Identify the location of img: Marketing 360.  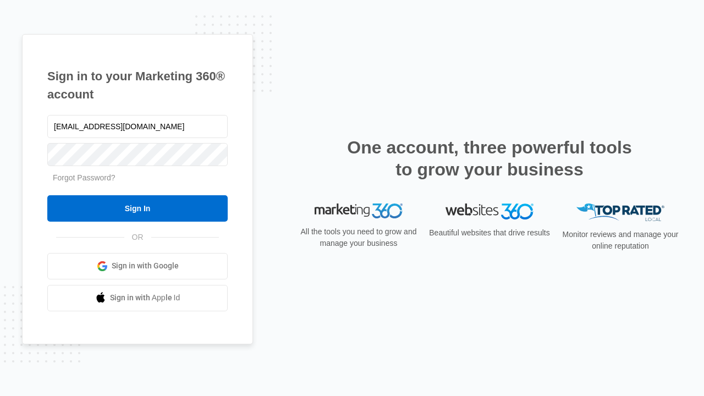
(358, 211).